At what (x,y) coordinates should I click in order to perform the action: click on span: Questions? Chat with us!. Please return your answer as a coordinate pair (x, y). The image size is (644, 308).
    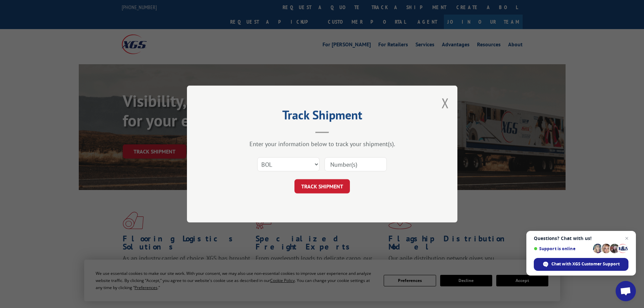
    Looking at the image, I should click on (581, 239).